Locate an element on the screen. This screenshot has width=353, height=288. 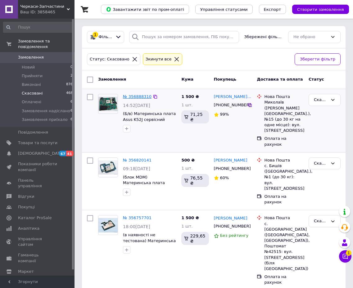
font: Замовлення надіслано is located at coordinates (46, 111).